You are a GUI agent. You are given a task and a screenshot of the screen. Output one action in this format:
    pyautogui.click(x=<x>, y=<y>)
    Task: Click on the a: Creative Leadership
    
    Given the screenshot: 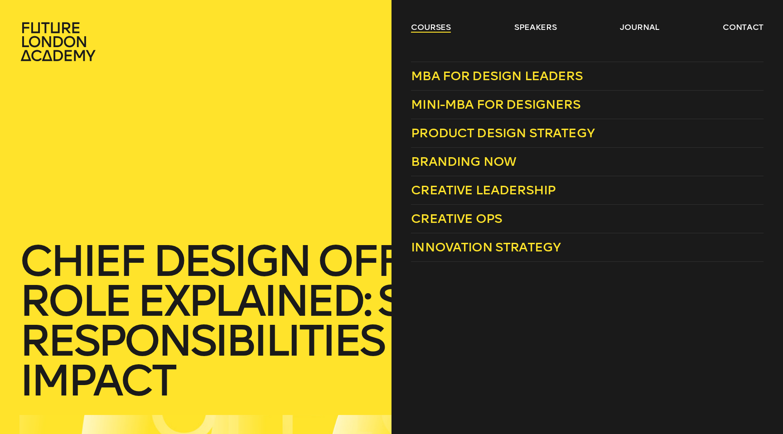 What is the action you would take?
    pyautogui.click(x=587, y=190)
    